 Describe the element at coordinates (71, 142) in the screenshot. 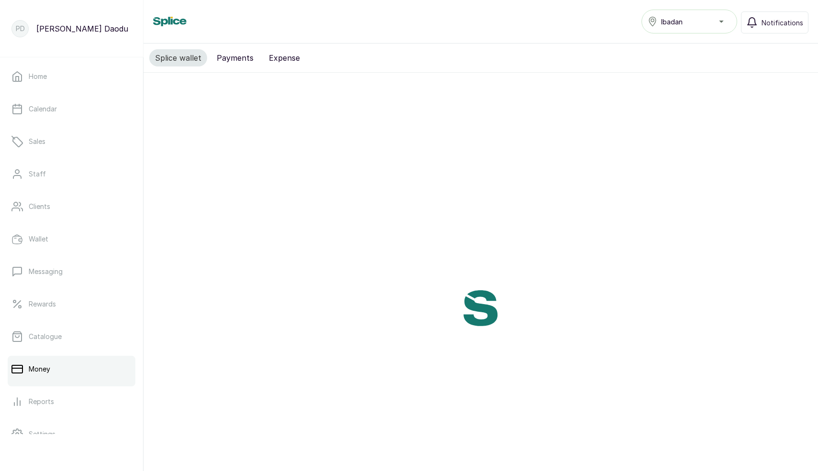

I see `a: Sales` at that location.